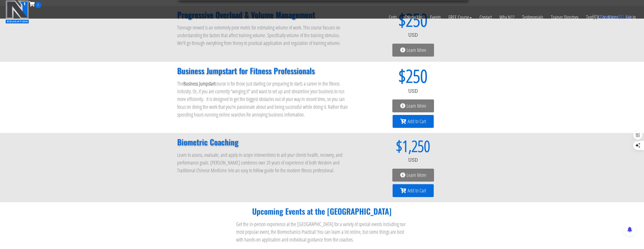  What do you see at coordinates (507, 17) in the screenshot?
I see `a: Why N1?` at bounding box center [507, 17].